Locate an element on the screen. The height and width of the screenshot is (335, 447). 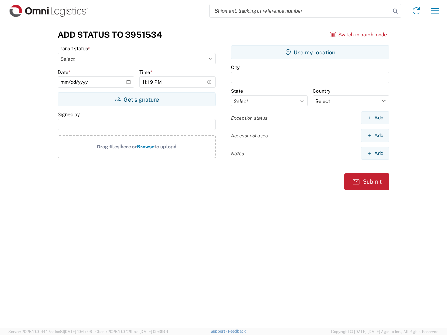
label: State is located at coordinates (237, 91).